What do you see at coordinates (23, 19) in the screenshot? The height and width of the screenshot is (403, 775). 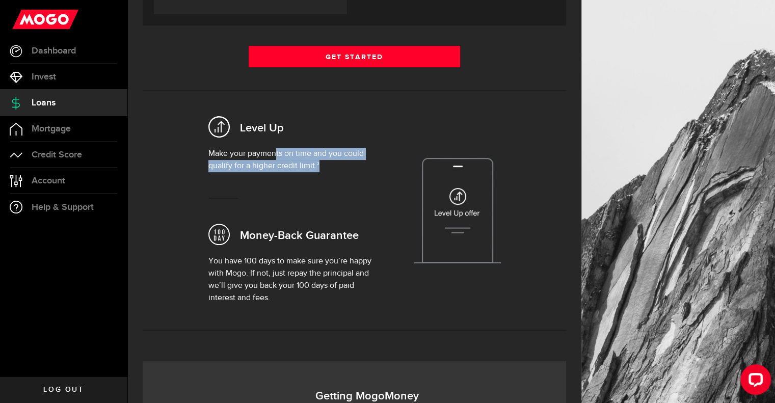 I see `button: Open LiveChat chat widget` at bounding box center [23, 19].